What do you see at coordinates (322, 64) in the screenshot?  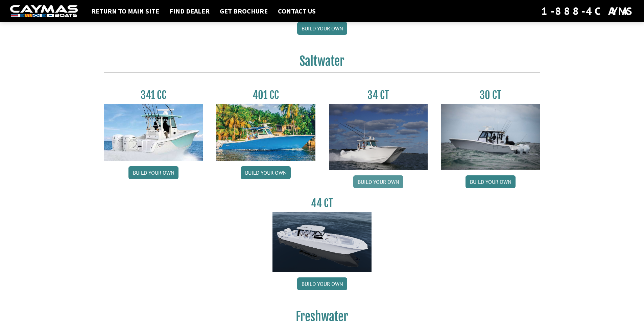 I see `h2: Saltwater` at bounding box center [322, 64].